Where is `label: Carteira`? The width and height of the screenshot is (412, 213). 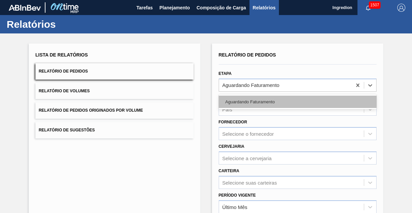 label: Carteira is located at coordinates (229, 171).